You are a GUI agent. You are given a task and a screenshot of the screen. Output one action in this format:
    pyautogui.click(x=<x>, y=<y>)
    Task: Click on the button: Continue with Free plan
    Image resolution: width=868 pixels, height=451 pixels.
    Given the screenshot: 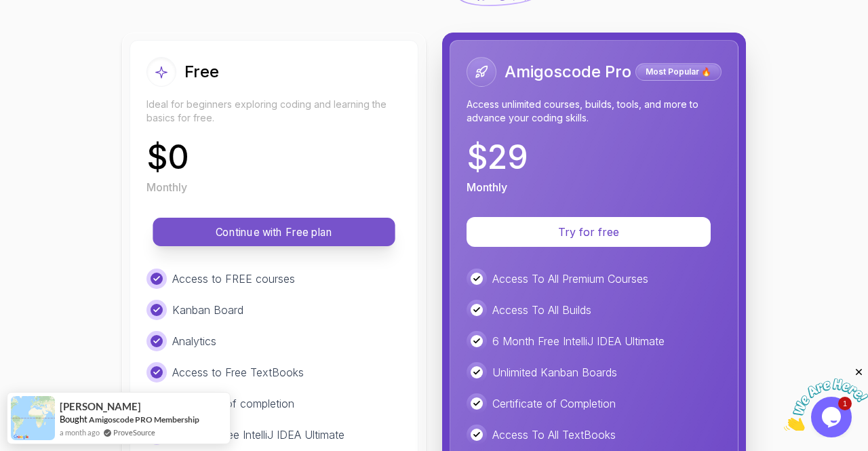 What is the action you would take?
    pyautogui.click(x=274, y=232)
    